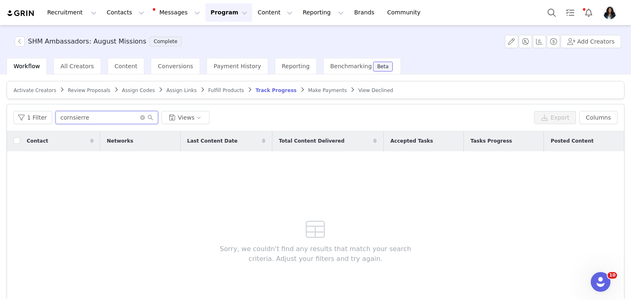 The width and height of the screenshot is (631, 300). Describe the element at coordinates (609, 13) in the screenshot. I see `img: 50014deb-50cc-463a-866e-1dfcd7f1078d.jpg` at that location.